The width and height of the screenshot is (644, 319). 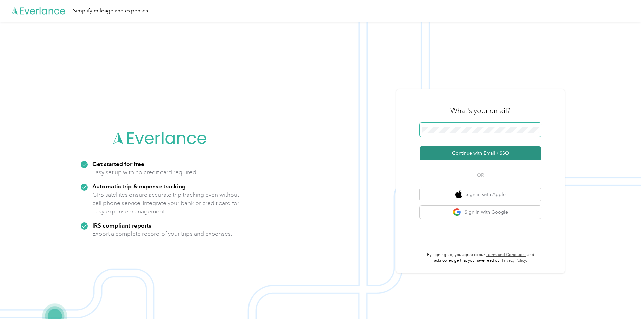 I want to click on img: apple logo, so click(x=459, y=194).